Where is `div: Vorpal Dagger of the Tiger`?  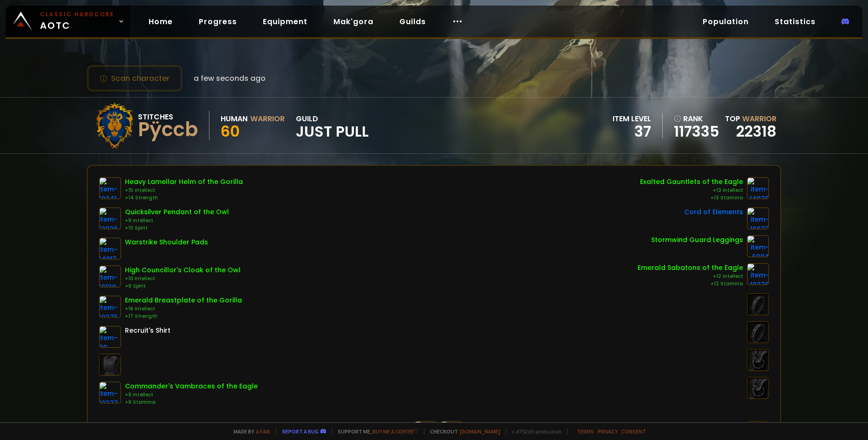
div: Vorpal Dagger of the Tiger is located at coordinates (512, 425).